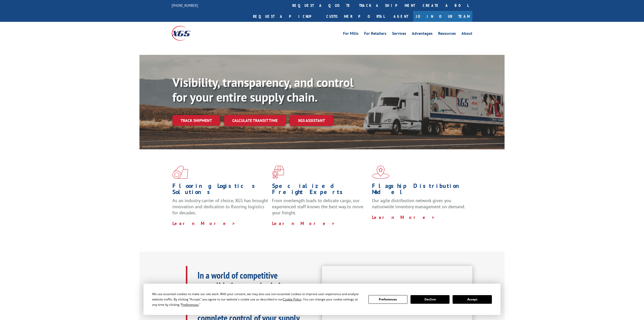 The height and width of the screenshot is (320, 644). I want to click on button: Decline, so click(430, 299).